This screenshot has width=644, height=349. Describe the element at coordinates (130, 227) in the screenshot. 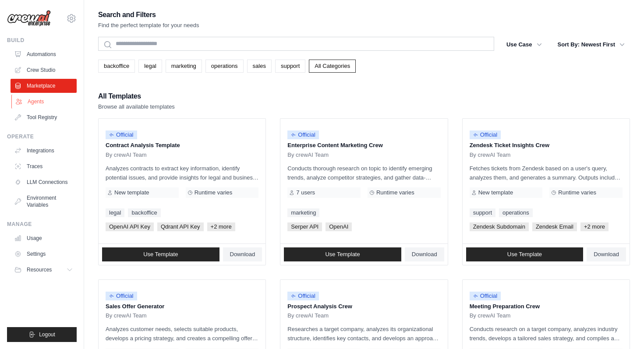

I see `span: OpenAI API Key` at that location.